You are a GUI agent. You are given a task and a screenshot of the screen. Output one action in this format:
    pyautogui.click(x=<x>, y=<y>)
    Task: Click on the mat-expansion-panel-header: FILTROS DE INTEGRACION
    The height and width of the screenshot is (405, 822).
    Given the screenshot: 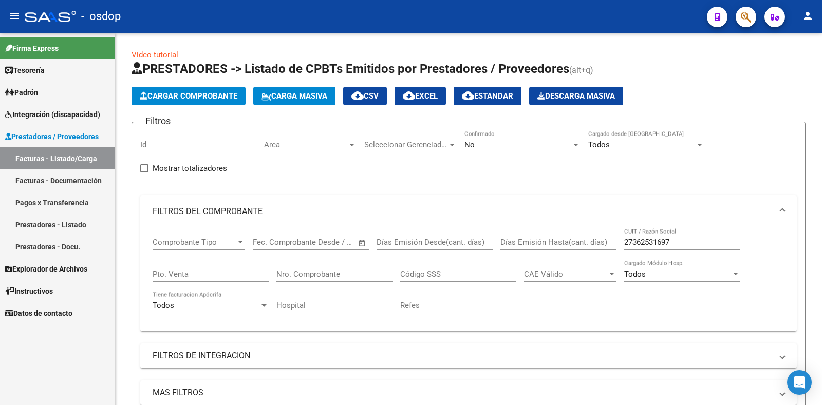 What is the action you would take?
    pyautogui.click(x=468, y=356)
    